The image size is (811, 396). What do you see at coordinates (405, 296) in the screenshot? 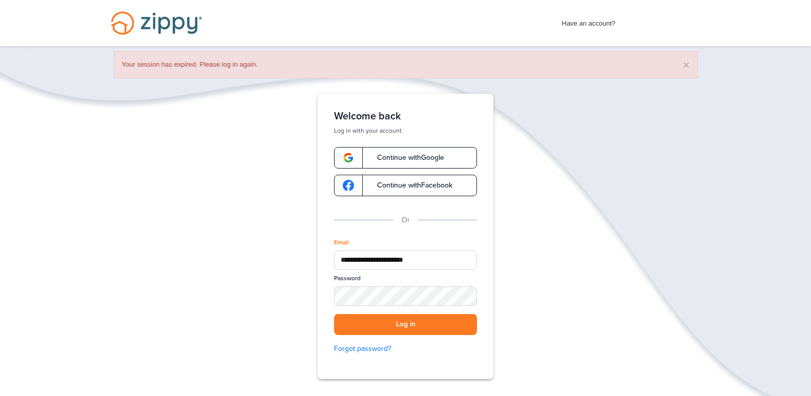
I see `input: Password` at bounding box center [405, 296].